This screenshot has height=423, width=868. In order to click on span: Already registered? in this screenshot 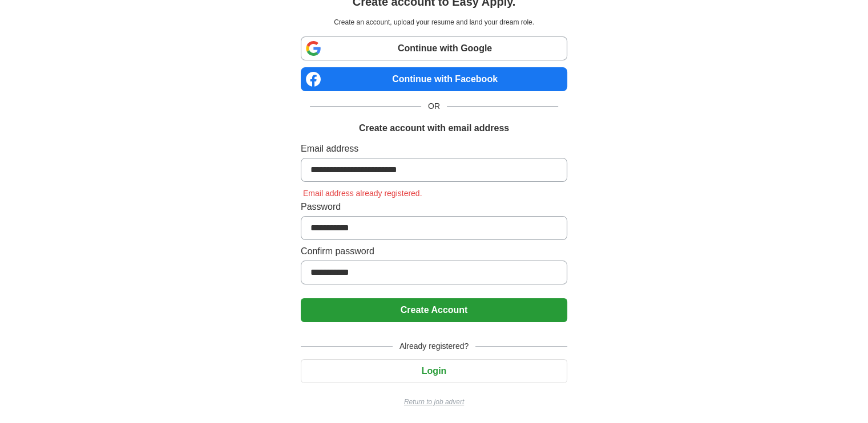, I will do `click(434, 346)`.